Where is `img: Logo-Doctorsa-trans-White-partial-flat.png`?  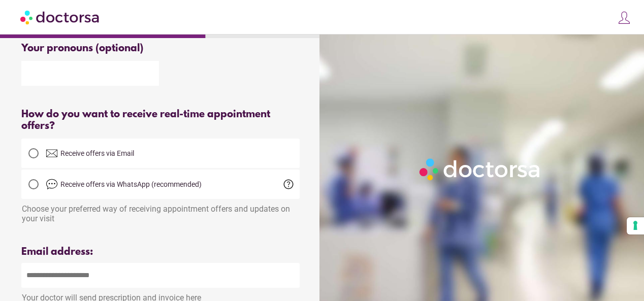
img: Logo-Doctorsa-trans-White-partial-flat.png is located at coordinates (480, 169).